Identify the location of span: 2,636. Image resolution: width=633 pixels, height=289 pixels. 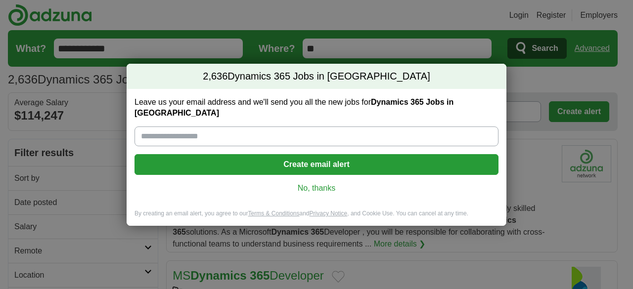
(215, 77).